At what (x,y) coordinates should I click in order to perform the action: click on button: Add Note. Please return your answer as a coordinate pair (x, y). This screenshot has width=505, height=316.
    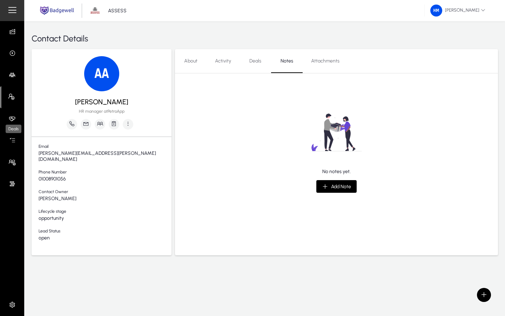
    Looking at the image, I should click on (336, 186).